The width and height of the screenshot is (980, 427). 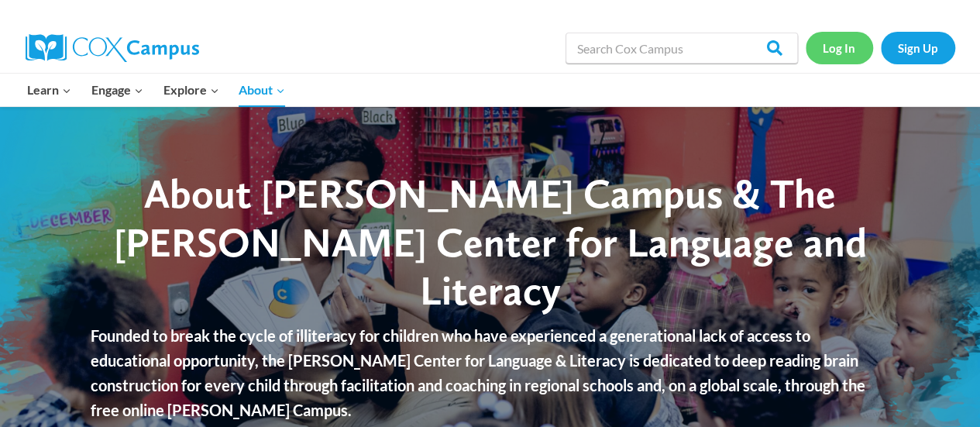 What do you see at coordinates (682, 48) in the screenshot?
I see `input: Search Cox Campus` at bounding box center [682, 48].